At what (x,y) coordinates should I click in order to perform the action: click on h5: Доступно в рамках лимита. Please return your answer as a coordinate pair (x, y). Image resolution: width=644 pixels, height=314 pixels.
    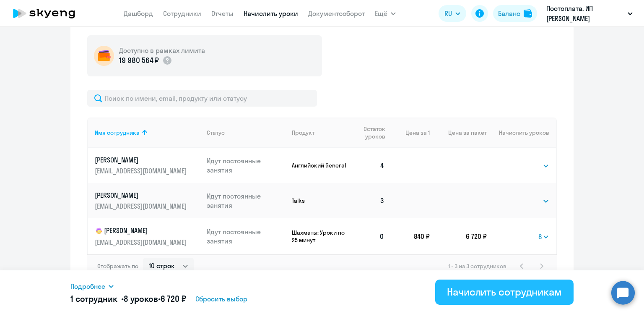
    Looking at the image, I should click on (162, 51).